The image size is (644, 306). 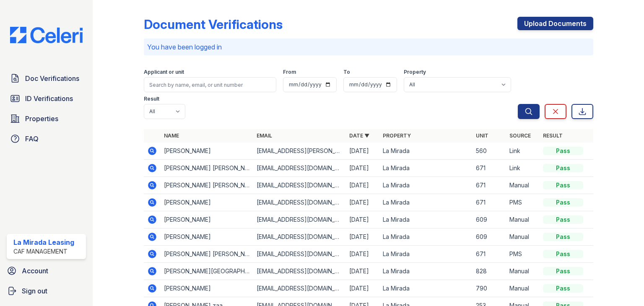 I want to click on a: Date ▼, so click(x=360, y=135).